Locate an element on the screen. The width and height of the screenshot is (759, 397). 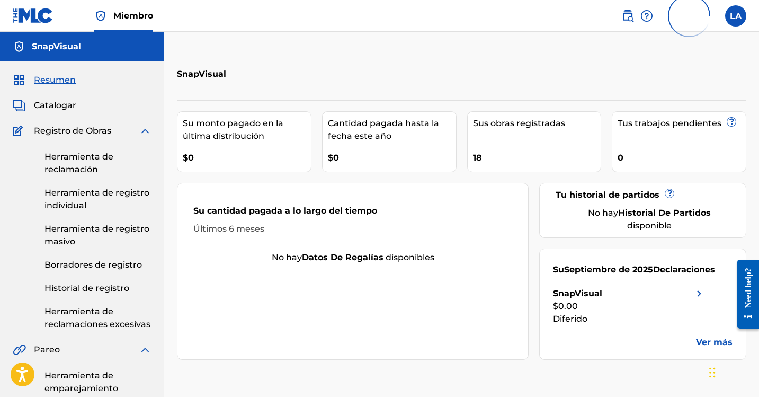
font: $0.00 is located at coordinates (565, 305).